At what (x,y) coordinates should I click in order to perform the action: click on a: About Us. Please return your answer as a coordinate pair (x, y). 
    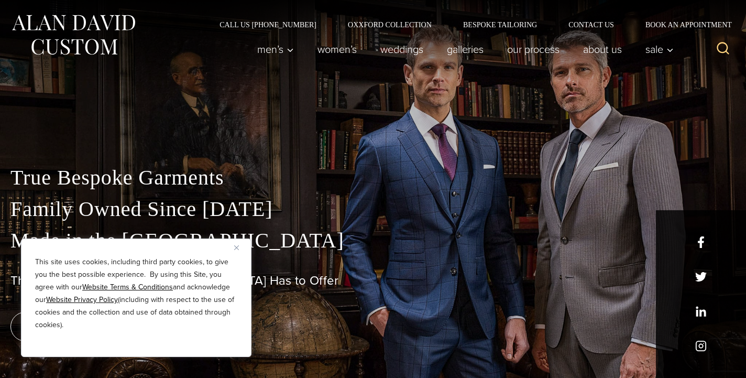
    Looking at the image, I should click on (603, 49).